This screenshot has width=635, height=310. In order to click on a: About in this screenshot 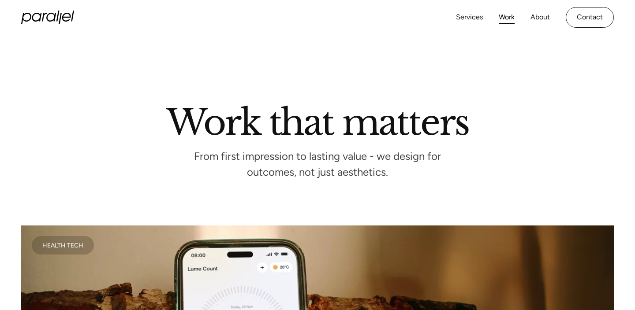, I will do `click(540, 17)`.